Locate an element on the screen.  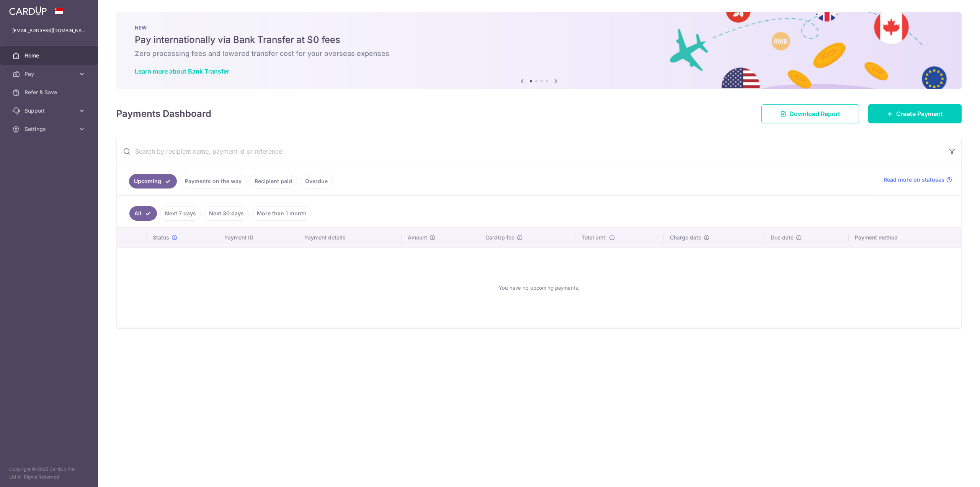
a: Overdue is located at coordinates (316, 181).